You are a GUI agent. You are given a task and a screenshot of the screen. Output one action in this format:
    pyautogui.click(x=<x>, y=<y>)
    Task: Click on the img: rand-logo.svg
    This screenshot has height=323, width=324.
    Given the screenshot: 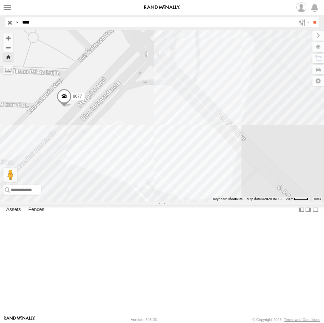 What is the action you would take?
    pyautogui.click(x=162, y=8)
    